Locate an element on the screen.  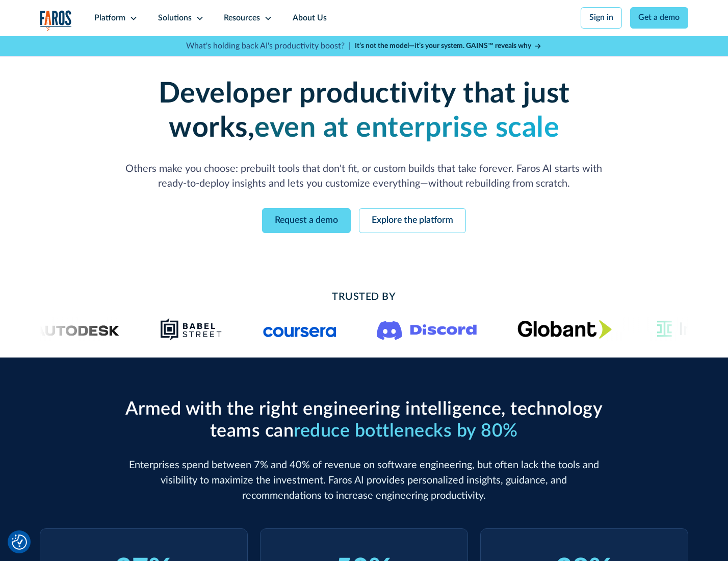
p: Enterprises spend between 7% and 40% of revenue on software engineering, but often lack the tools... is located at coordinates (364, 480).